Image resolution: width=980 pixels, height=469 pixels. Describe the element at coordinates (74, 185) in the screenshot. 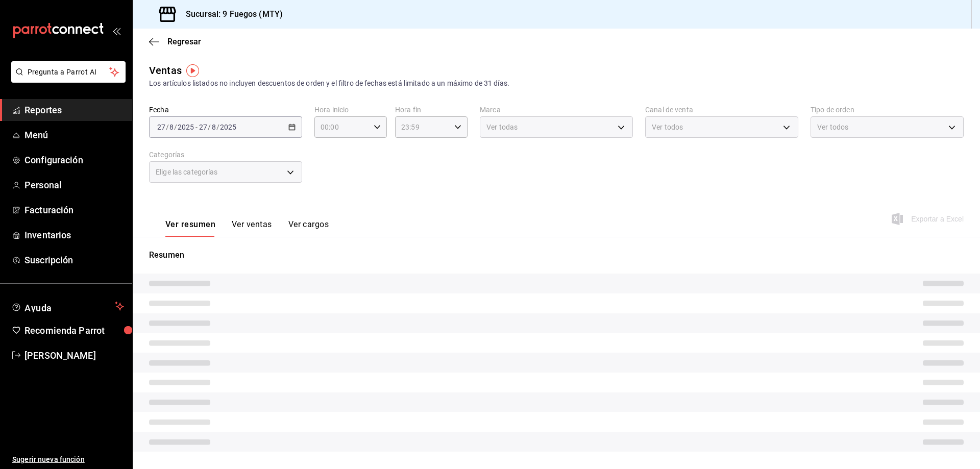

I see `span: Personal` at that location.